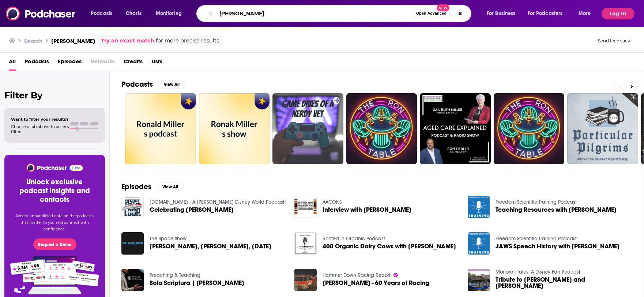 The height and width of the screenshot is (297, 644). What do you see at coordinates (305, 207) in the screenshot?
I see `img: Interview with Ron Miller` at bounding box center [305, 207].